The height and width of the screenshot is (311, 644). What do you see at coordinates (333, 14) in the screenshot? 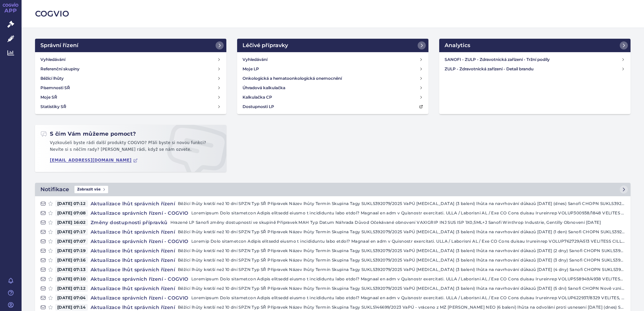
I see `h2: COGVIO` at bounding box center [333, 14].